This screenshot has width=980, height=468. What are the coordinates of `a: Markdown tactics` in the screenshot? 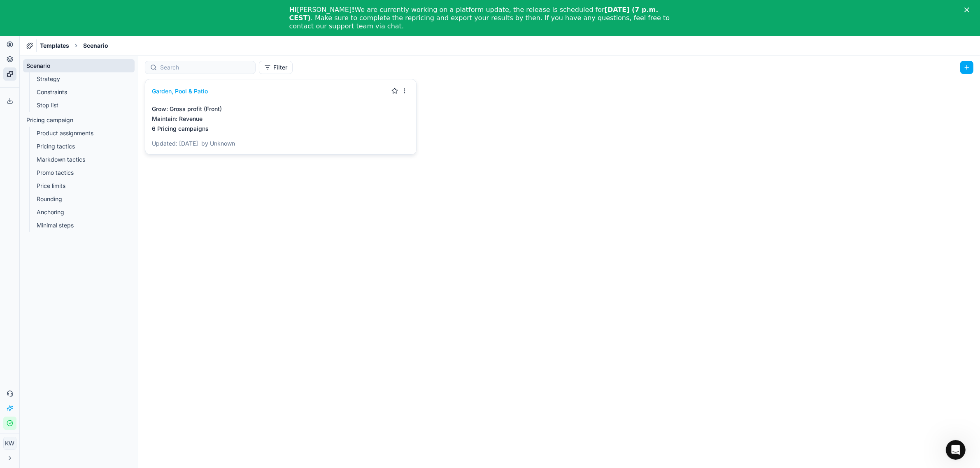 It's located at (79, 160).